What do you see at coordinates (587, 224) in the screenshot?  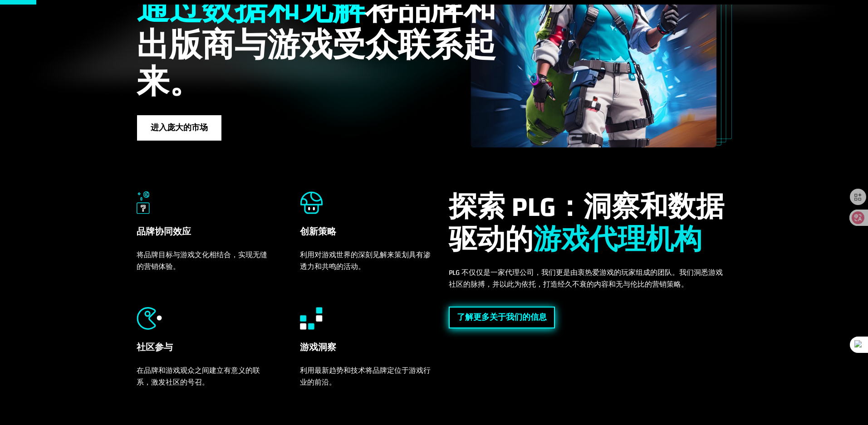 I see `font: 探索 PLG：洞察和数据驱动的` at bounding box center [587, 224].